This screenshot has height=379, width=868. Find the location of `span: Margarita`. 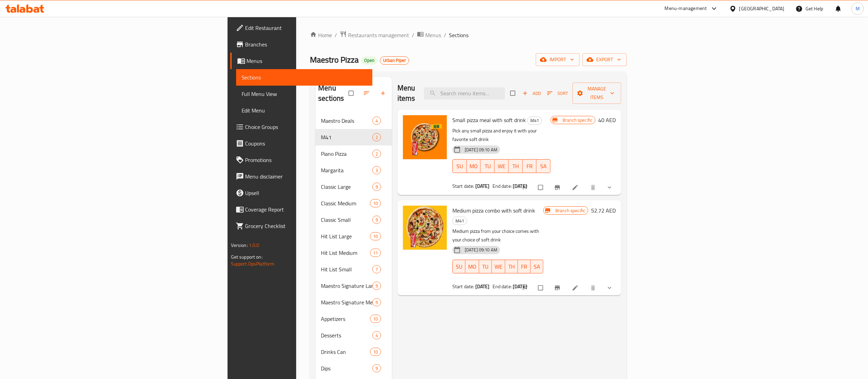

span: Margarita is located at coordinates (346, 170).